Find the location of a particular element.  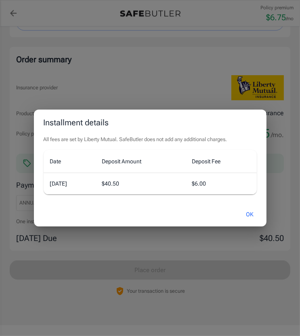

h2: Installment details is located at coordinates (150, 122).